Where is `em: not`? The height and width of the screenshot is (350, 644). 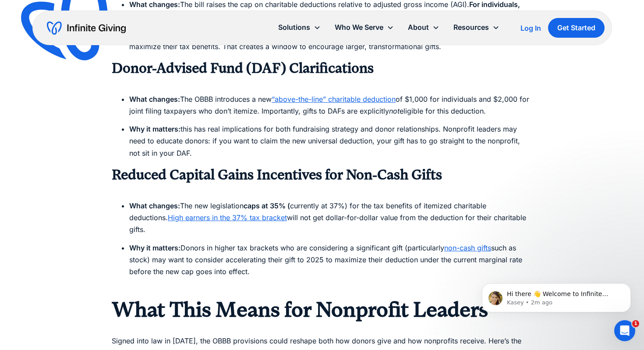 em: not is located at coordinates (395, 111).